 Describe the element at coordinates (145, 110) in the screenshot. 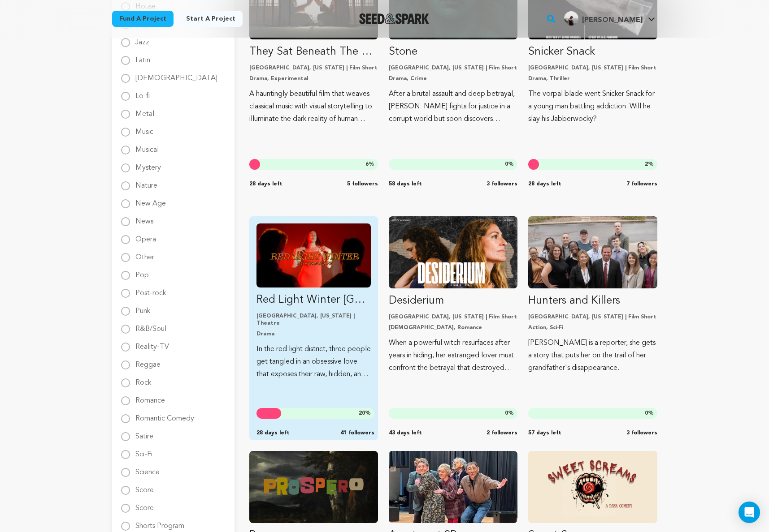

I see `label: Metal` at that location.